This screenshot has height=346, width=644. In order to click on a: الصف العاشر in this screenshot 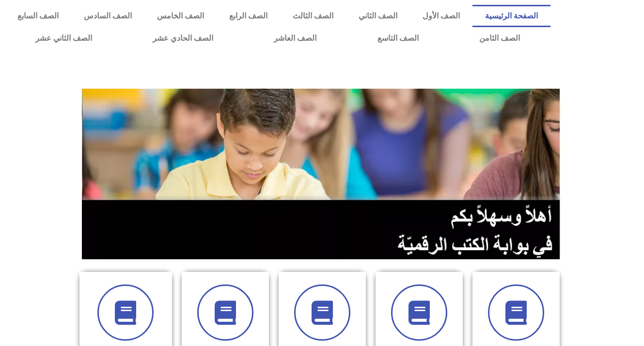, I will do `click(295, 38)`.